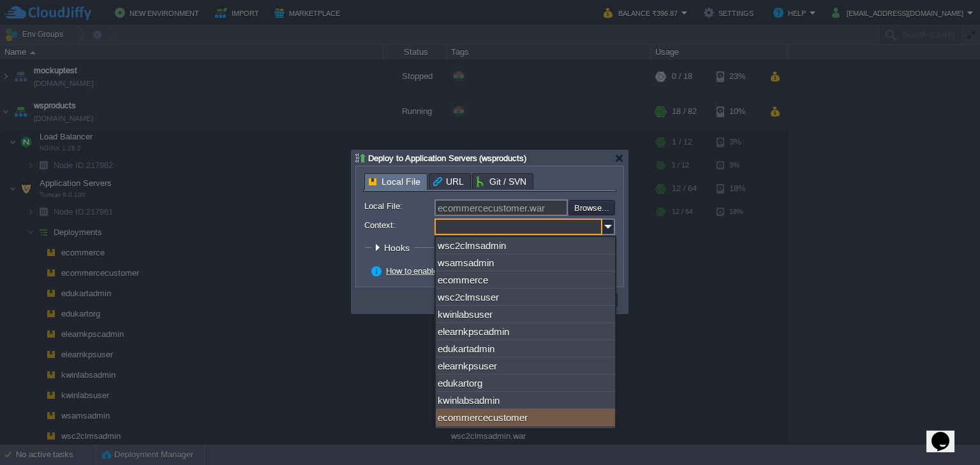 The height and width of the screenshot is (465, 980). Describe the element at coordinates (502, 182) in the screenshot. I see `span: Git / SVN` at that location.